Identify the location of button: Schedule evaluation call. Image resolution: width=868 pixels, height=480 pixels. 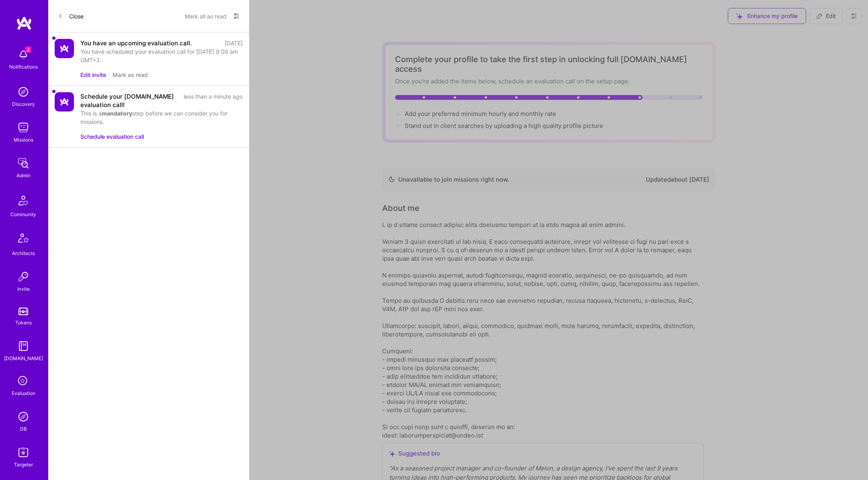
(112, 137).